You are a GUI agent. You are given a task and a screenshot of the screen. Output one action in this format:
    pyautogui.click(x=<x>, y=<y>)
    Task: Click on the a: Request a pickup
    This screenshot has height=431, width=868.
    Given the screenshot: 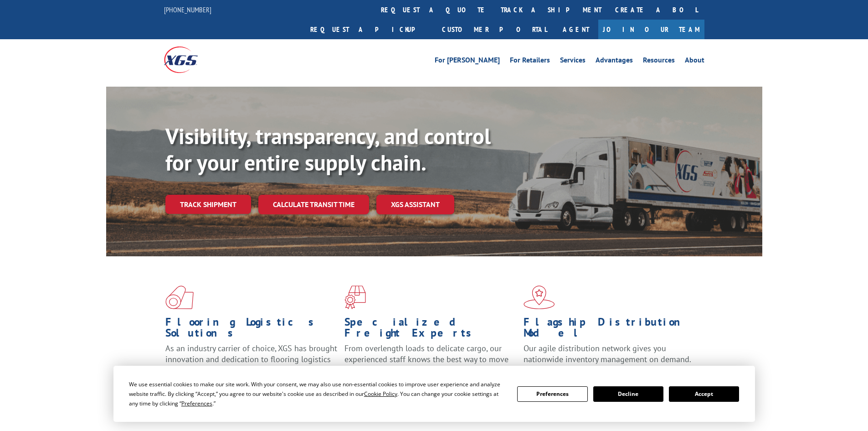 What is the action you would take?
    pyautogui.click(x=369, y=29)
    